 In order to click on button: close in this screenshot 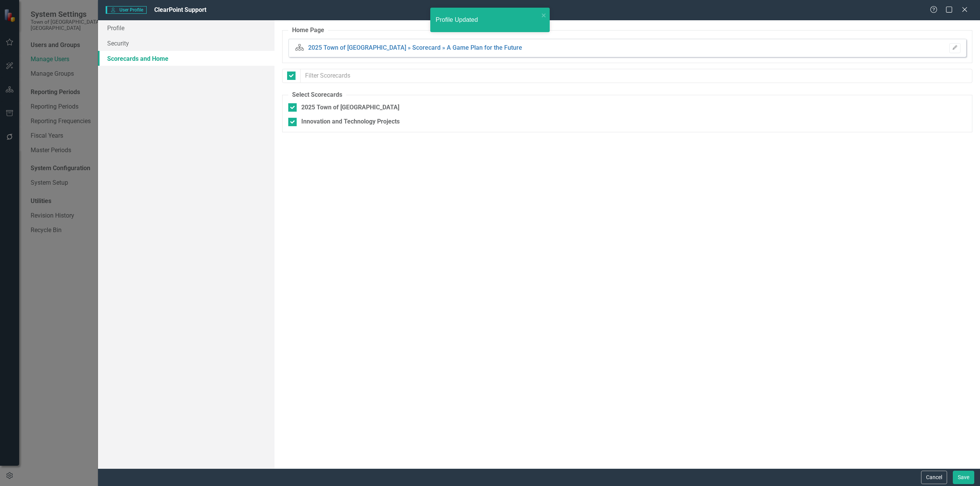, I will do `click(544, 15)`.